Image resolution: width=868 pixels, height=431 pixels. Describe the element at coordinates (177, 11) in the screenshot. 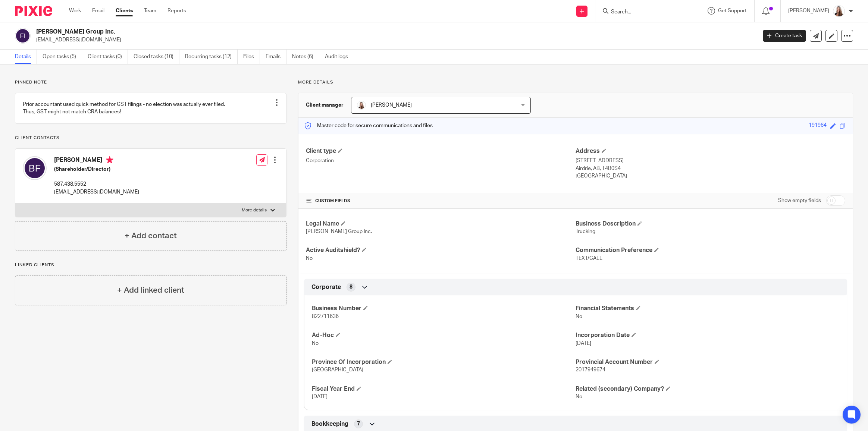

I see `a: Reports` at that location.